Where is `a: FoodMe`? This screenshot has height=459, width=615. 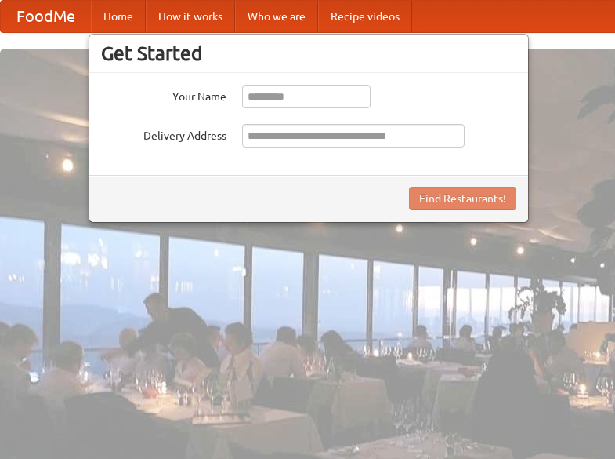
a: FoodMe is located at coordinates (45, 16).